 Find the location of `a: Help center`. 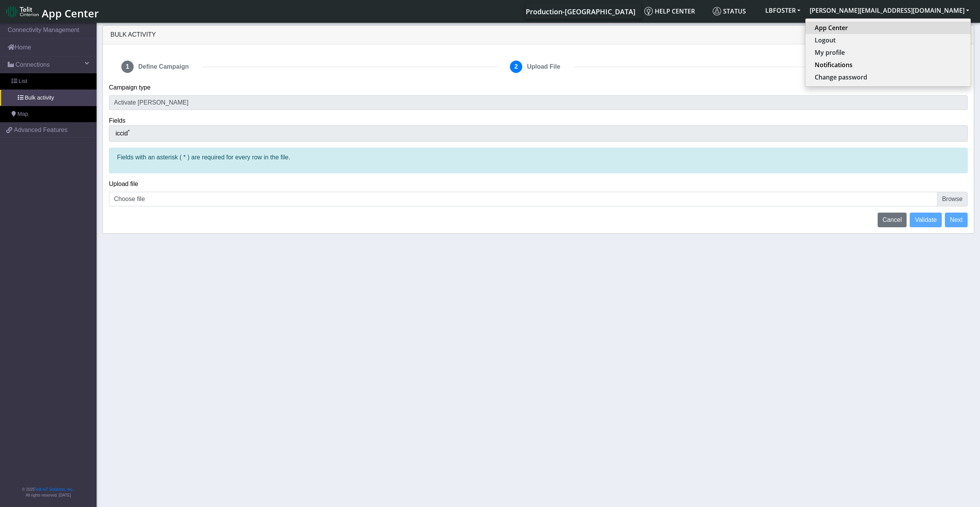

a: Help center is located at coordinates (676, 12).